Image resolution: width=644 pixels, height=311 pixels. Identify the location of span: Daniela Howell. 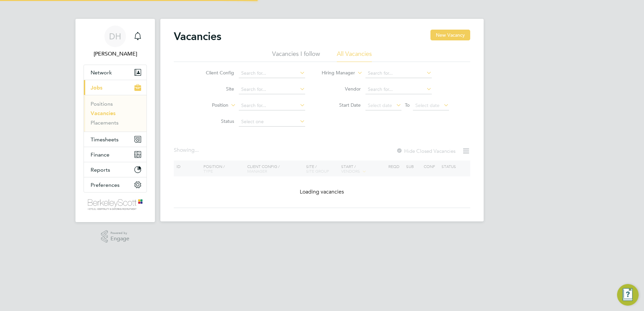
(115, 54).